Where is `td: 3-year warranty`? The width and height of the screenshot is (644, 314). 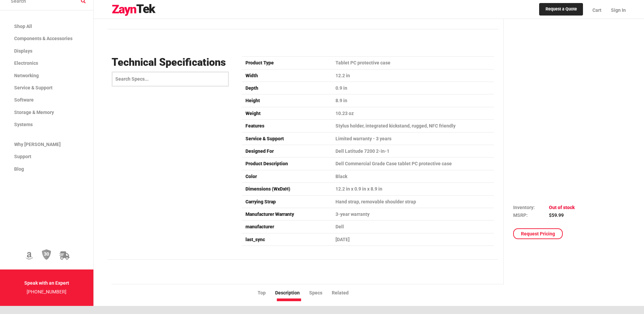
td: 3-year warranty is located at coordinates (413, 214).